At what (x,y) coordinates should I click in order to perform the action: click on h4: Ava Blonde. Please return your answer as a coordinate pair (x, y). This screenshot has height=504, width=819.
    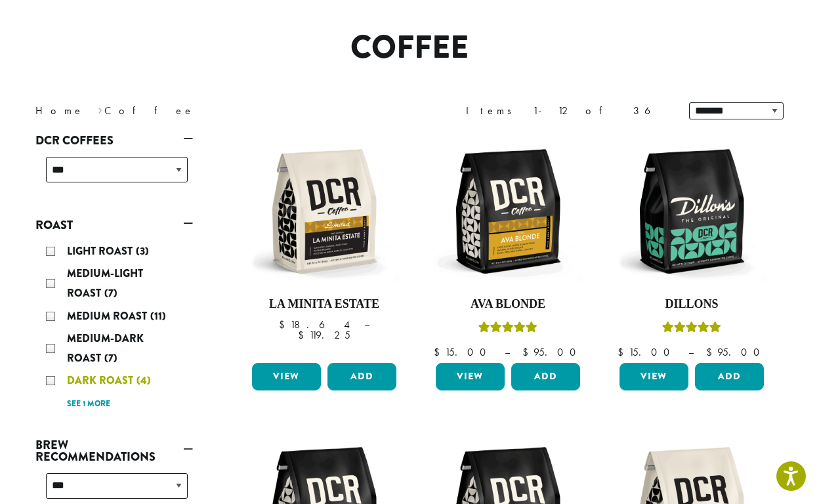
    Looking at the image, I should click on (508, 304).